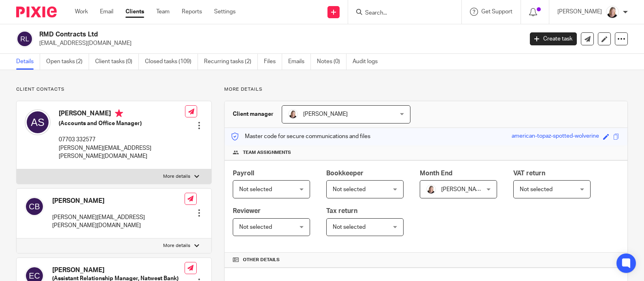 The width and height of the screenshot is (644, 281). Describe the element at coordinates (436, 173) in the screenshot. I see `span: Month End` at that location.